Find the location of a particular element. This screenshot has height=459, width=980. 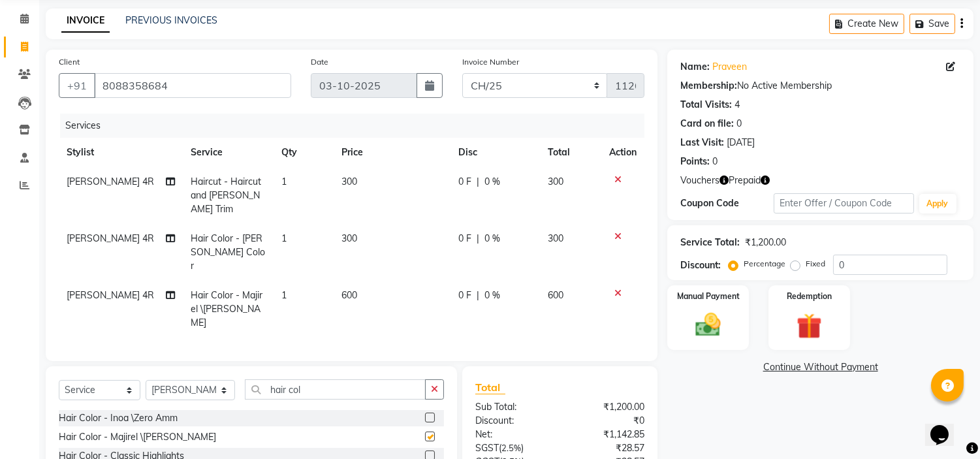

th: Qty is located at coordinates (304, 152).